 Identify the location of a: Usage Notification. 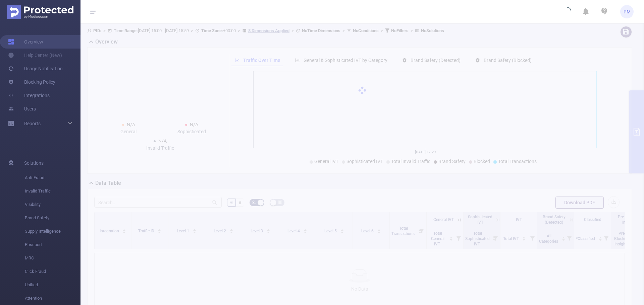
(35, 69).